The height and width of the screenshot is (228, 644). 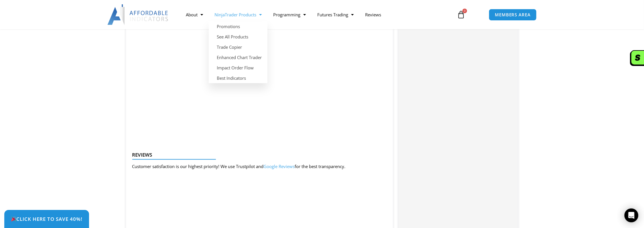 I want to click on a: Futures Trading, so click(x=335, y=14).